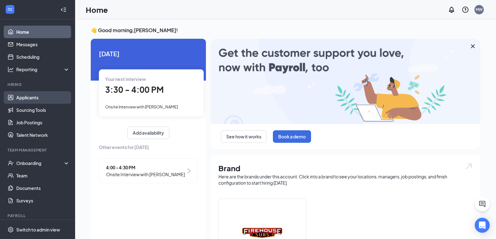 The height and width of the screenshot is (239, 496). I want to click on svg: Collapse, so click(64, 10).